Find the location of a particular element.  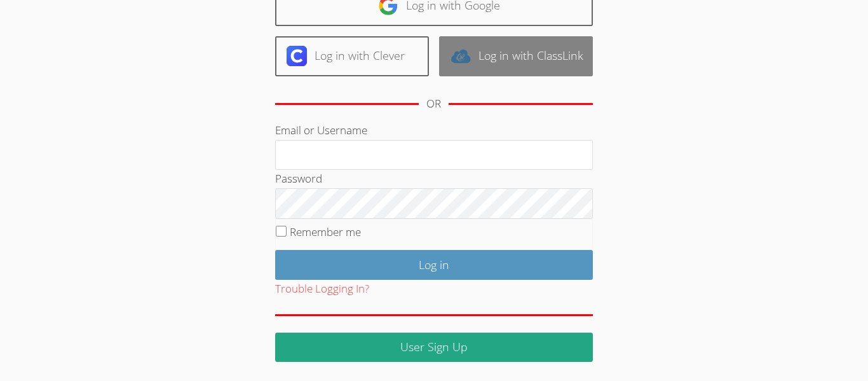

button: Trouble Logging In? is located at coordinates (322, 289).